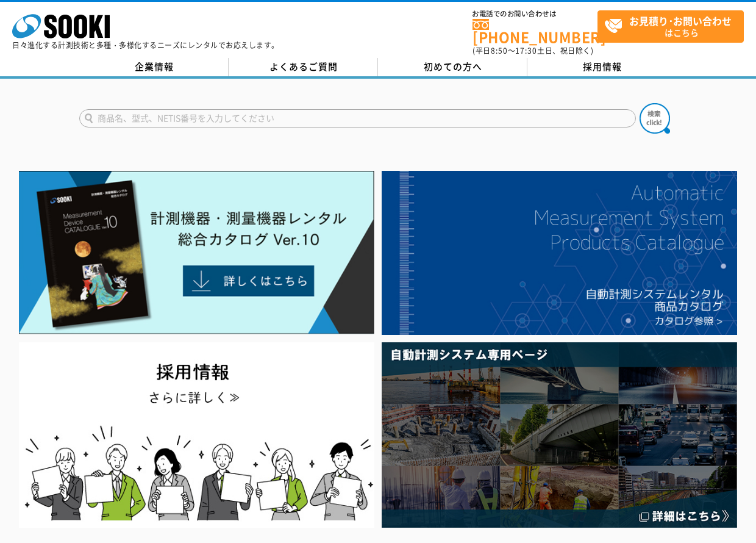 The width and height of the screenshot is (756, 543). What do you see at coordinates (303, 67) in the screenshot?
I see `a: よくあるご質問` at bounding box center [303, 67].